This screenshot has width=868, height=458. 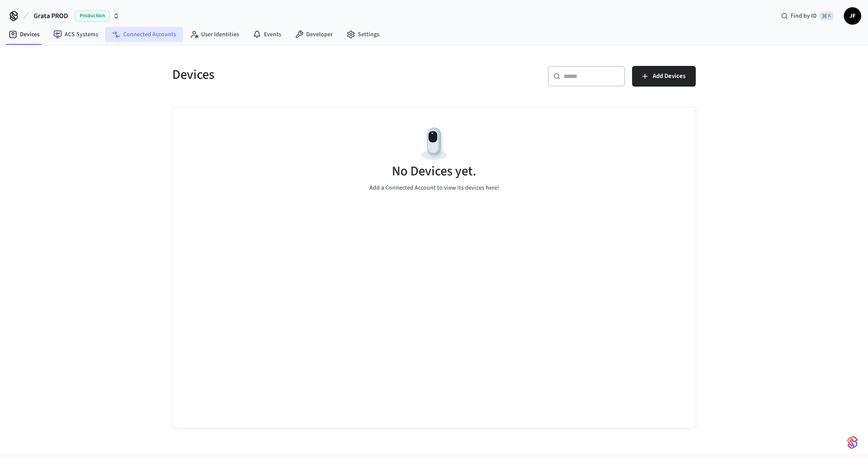 I want to click on button: Add Devices, so click(x=664, y=76).